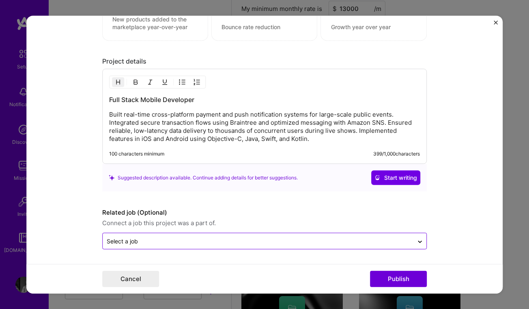 This screenshot has height=309, width=529. What do you see at coordinates (197, 82) in the screenshot?
I see `img: OL` at bounding box center [197, 82].